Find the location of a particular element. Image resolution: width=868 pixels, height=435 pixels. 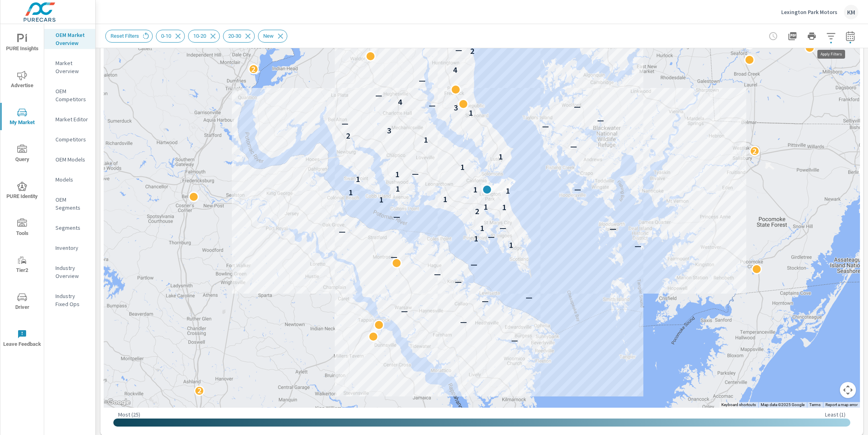

button: Map camera controls is located at coordinates (847, 390).